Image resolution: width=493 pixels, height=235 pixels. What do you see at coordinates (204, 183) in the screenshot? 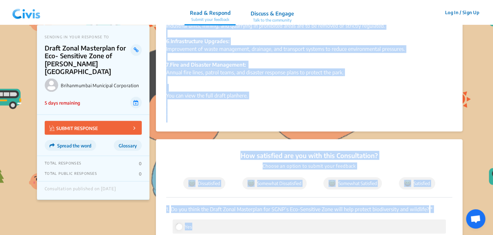
I see `button: Dissatisfied` at bounding box center [204, 183].